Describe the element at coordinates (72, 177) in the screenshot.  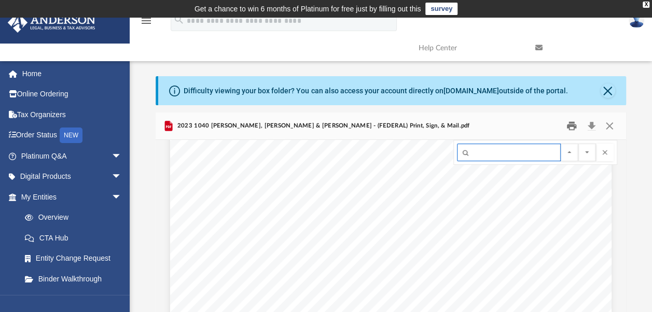
I see `a: Digital Productsarrow_drop_down` at that location.